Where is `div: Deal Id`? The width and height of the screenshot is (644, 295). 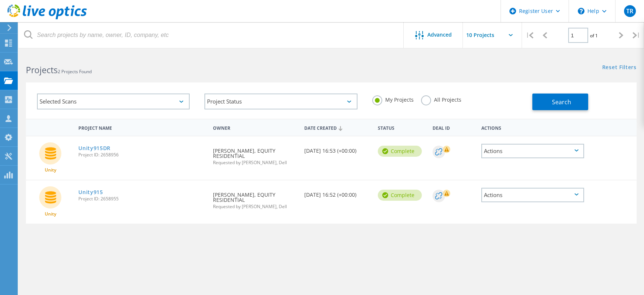
div: Deal Id is located at coordinates (453, 127).